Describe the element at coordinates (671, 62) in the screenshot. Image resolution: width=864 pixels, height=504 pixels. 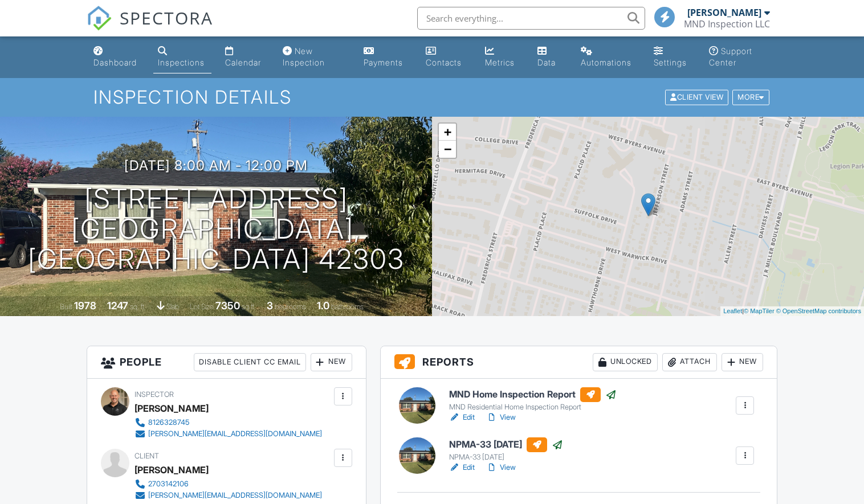
I see `div: Settings` at that location.